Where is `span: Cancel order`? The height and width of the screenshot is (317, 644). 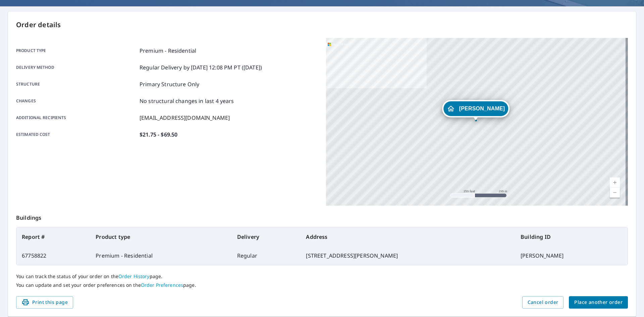 span: Cancel order is located at coordinates (543, 302).